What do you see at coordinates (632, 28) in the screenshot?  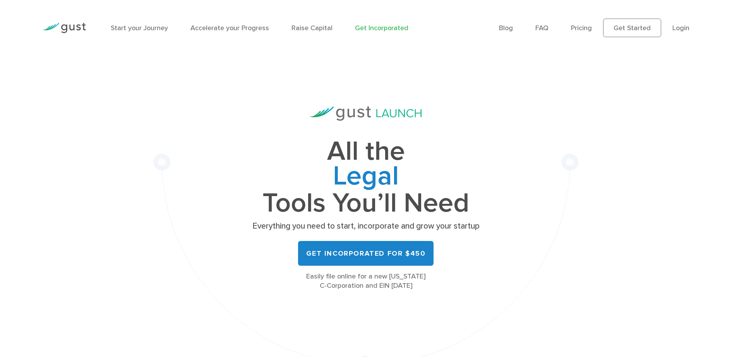 I see `a: Get Started` at bounding box center [632, 28].